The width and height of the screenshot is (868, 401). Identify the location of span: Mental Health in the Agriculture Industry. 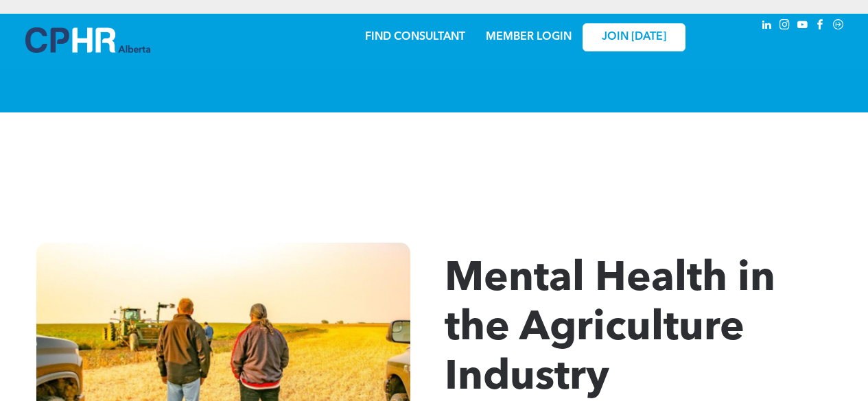
(611, 329).